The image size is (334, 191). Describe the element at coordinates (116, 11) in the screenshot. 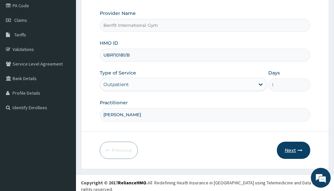

I see `div: Minimize live chat window` at that location.